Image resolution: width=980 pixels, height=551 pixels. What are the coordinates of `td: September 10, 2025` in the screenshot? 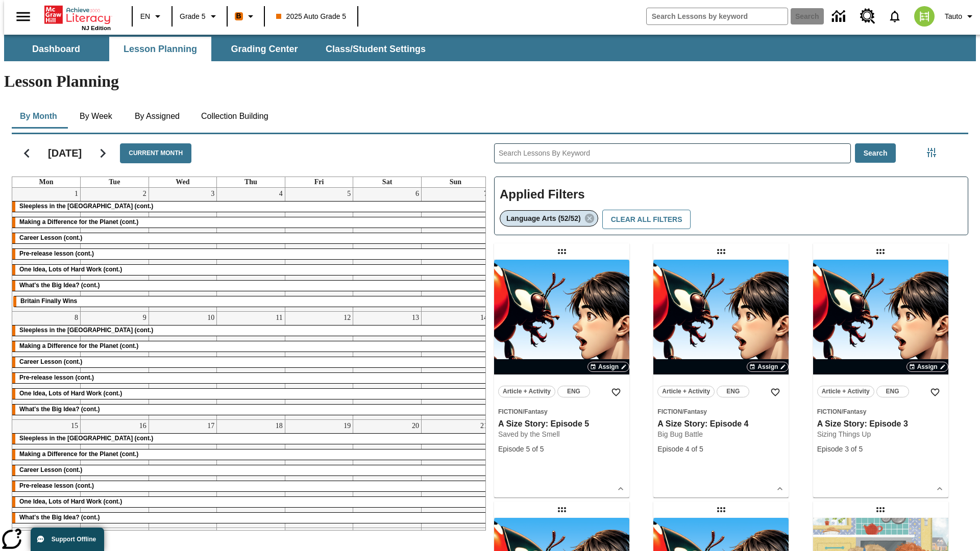 It's located at (183, 365).